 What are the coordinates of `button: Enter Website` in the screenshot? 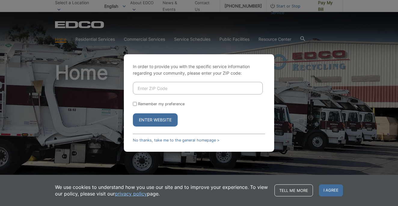 It's located at (155, 120).